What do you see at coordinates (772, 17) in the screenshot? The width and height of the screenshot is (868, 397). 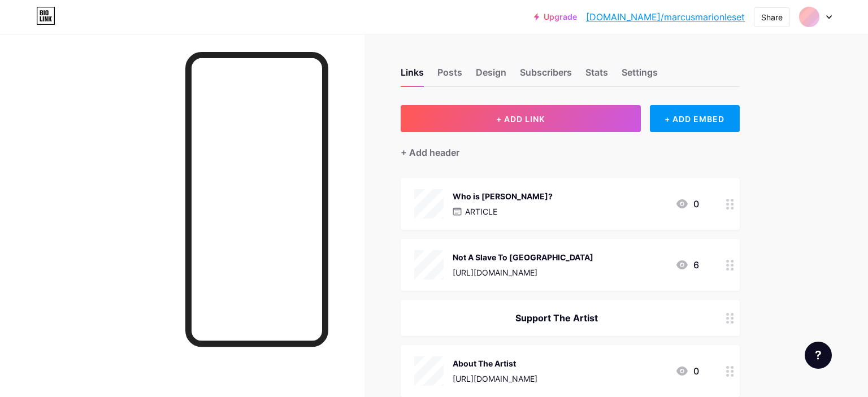 I see `div: Share` at bounding box center [772, 17].